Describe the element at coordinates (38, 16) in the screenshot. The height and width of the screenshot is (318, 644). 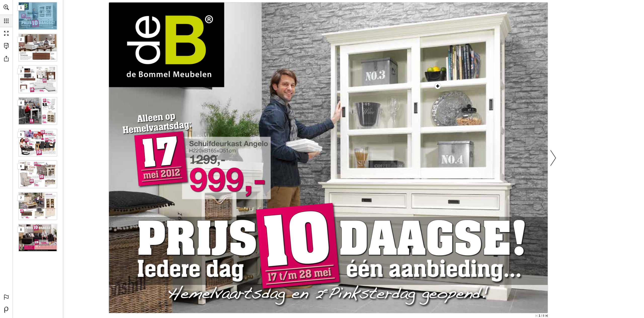
I see `a: Page 1` at that location.